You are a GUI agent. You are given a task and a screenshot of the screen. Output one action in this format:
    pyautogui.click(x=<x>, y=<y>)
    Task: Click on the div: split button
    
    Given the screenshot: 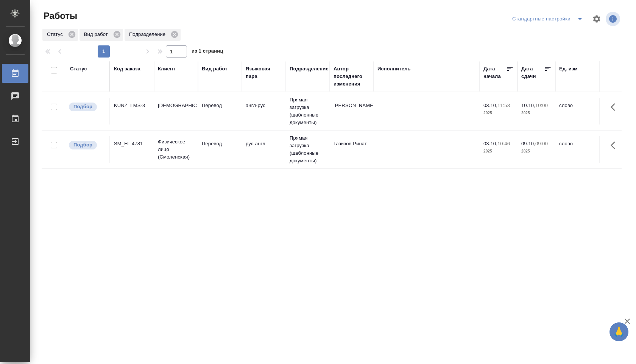 What is the action you would take?
    pyautogui.click(x=549, y=19)
    